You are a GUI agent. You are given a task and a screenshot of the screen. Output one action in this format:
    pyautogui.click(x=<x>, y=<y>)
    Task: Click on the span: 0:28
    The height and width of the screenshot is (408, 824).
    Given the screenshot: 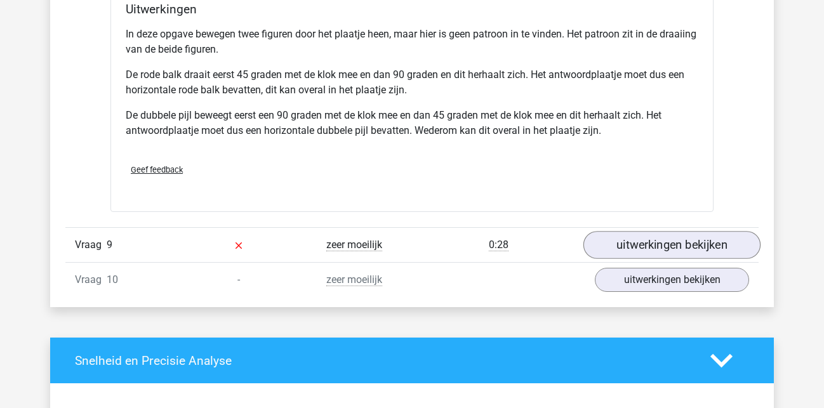 What is the action you would take?
    pyautogui.click(x=498, y=245)
    